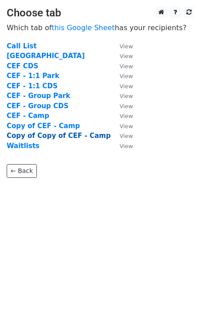 Image resolution: width=201 pixels, height=314 pixels. I want to click on strong: Copy of Copy of CEF - Camp, so click(59, 136).